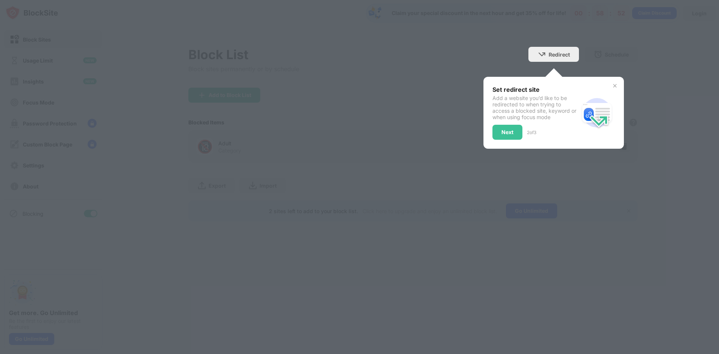 The width and height of the screenshot is (719, 354). I want to click on img: x-button.svg, so click(615, 86).